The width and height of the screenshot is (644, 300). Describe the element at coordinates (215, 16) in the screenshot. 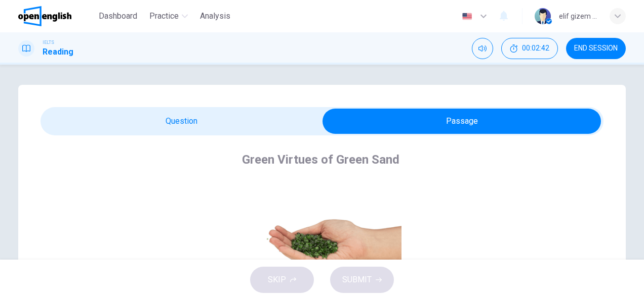

I see `button: Analysis` at that location.